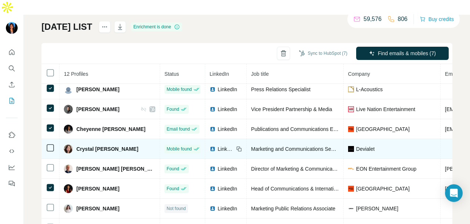  What do you see at coordinates (178, 129) in the screenshot?
I see `span: Email found` at bounding box center [178, 129].